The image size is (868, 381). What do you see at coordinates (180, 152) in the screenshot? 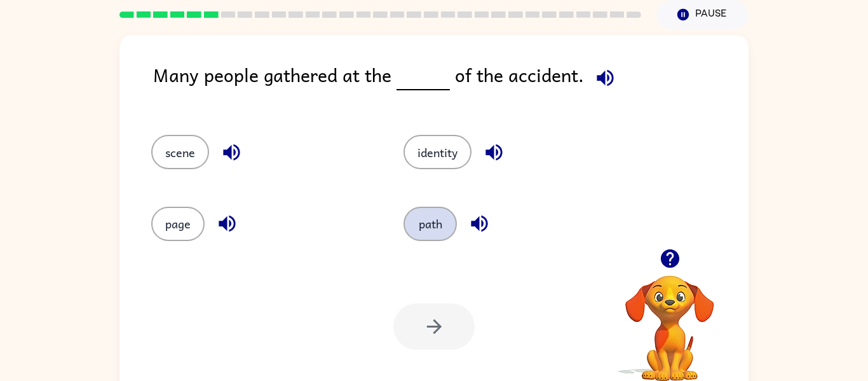
I see `button: scene` at bounding box center [180, 152].